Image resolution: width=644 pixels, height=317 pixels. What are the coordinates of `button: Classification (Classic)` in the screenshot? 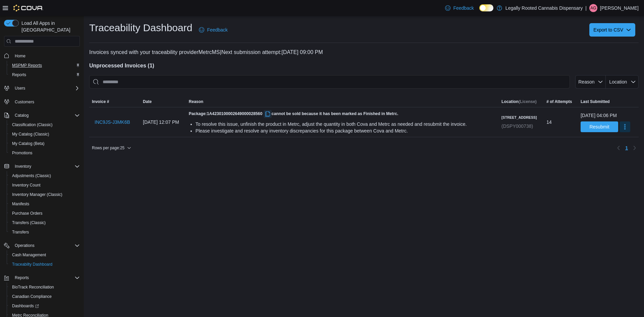 It's located at (45, 124).